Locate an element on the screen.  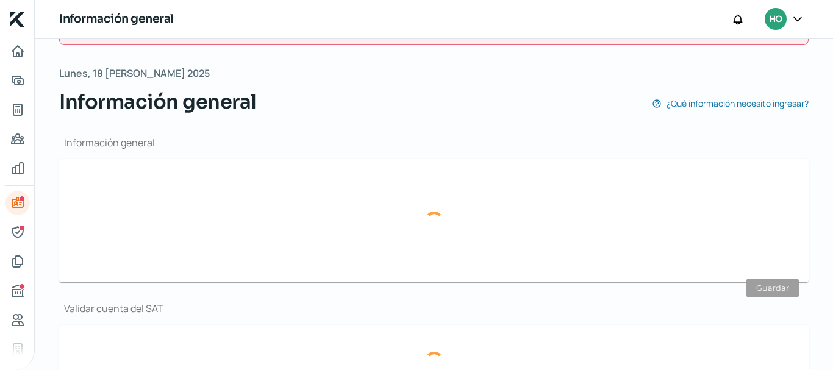
a: Mis finanzas is located at coordinates (18, 168).